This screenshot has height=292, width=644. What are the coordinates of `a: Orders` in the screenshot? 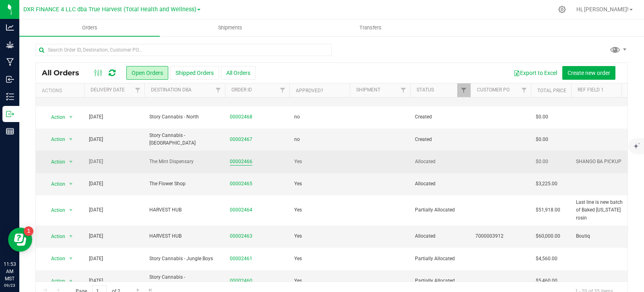 It's located at (90, 28).